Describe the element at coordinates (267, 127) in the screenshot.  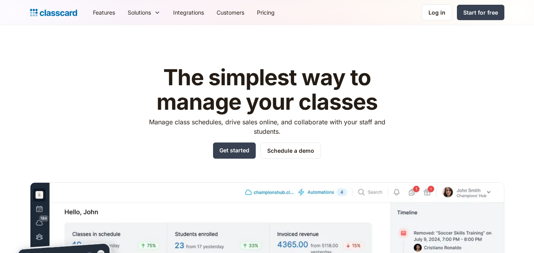
I see `p: Manage class schedules, drive sales online, and collaborate with your staff and students.` at that location.